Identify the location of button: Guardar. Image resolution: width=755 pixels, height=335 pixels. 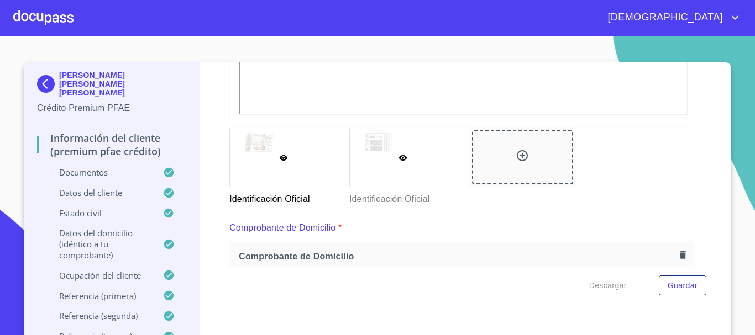
(682, 286).